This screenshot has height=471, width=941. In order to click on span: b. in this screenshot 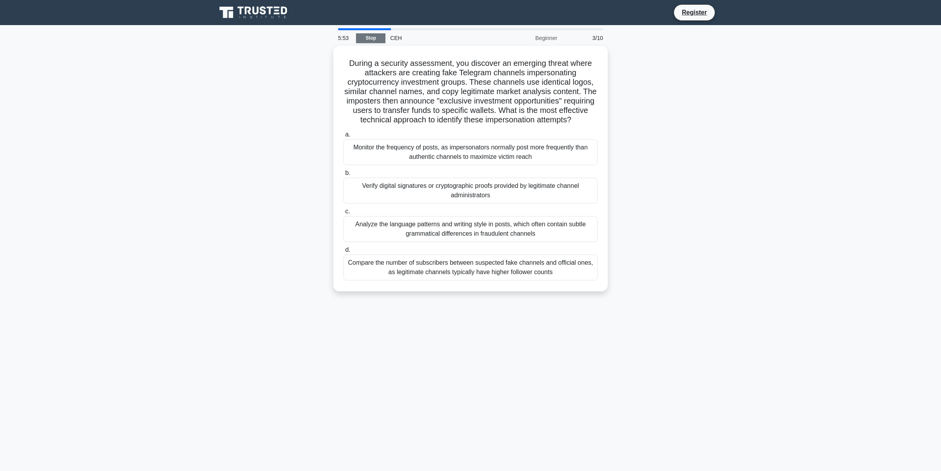, I will do `click(347, 172)`.